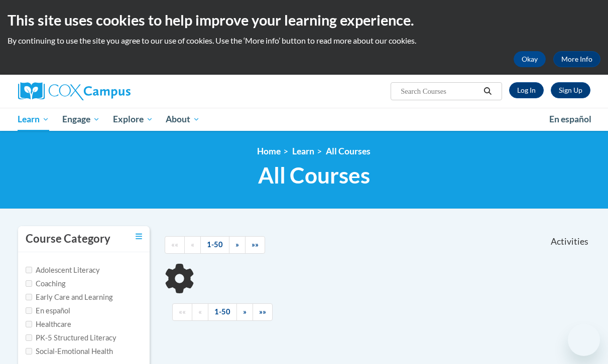 This screenshot has height=364, width=608. Describe the element at coordinates (133, 119) in the screenshot. I see `span: Explore` at that location.